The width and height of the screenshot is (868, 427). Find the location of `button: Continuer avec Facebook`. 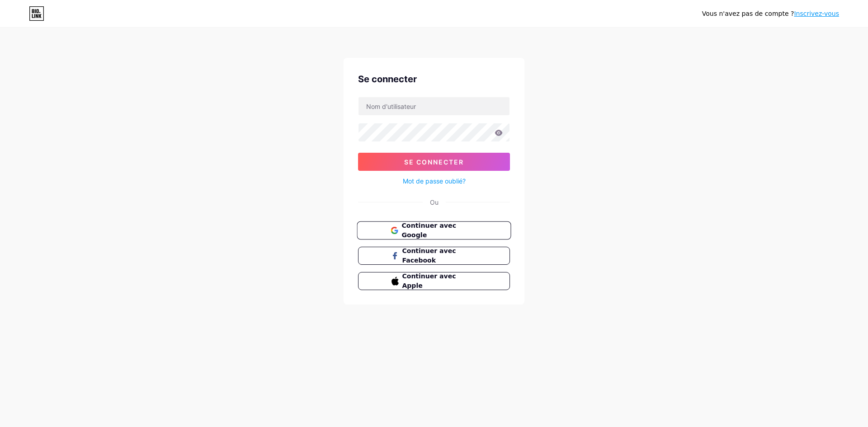

button: Continuer avec Facebook is located at coordinates (434, 256).